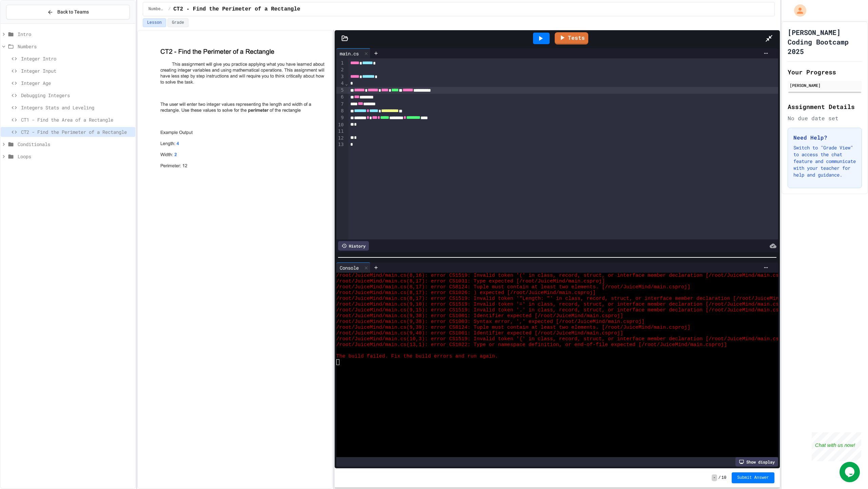 Image resolution: width=868 pixels, height=489 pixels. What do you see at coordinates (565, 310) in the screenshot?
I see `span: /root/JuiceMind/main.cs(9,15): error CS1519: Invalid token '.' in class, record, struct, or inter...` at bounding box center [565, 310].